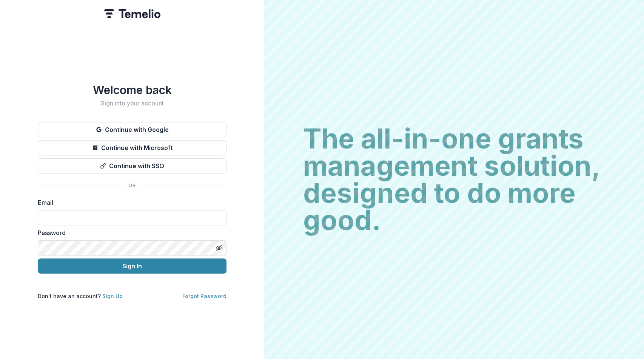 Image resolution: width=644 pixels, height=359 pixels. Describe the element at coordinates (132, 130) in the screenshot. I see `button: Continue with Google` at that location.